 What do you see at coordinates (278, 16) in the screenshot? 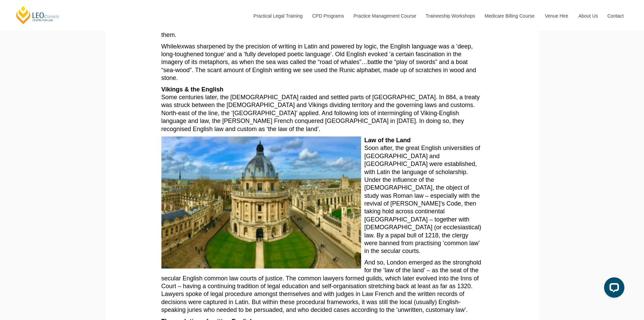
I see `a: Practical Legal Training` at bounding box center [278, 16].